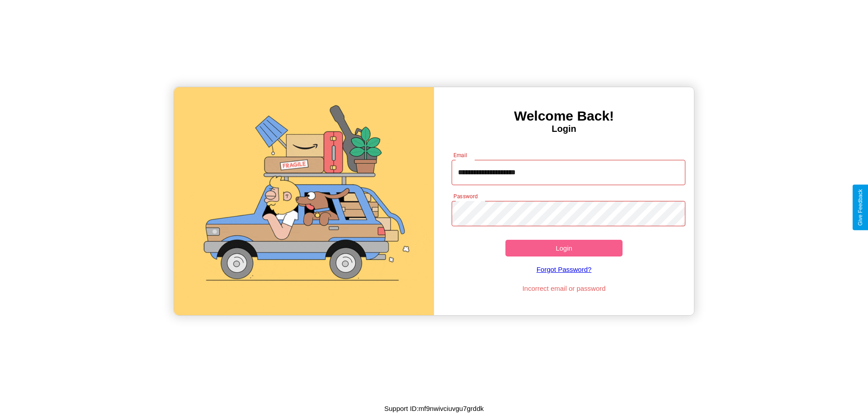  I want to click on a: Forgot Password?, so click(564, 269).